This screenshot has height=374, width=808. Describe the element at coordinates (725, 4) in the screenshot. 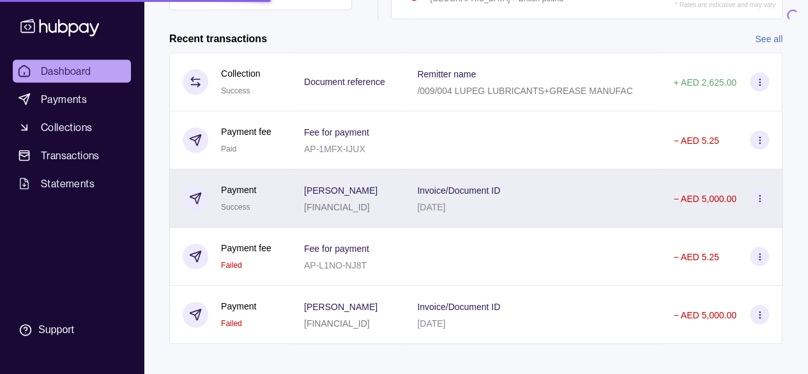

I see `p: * Rates are indicative and may vary` at that location.